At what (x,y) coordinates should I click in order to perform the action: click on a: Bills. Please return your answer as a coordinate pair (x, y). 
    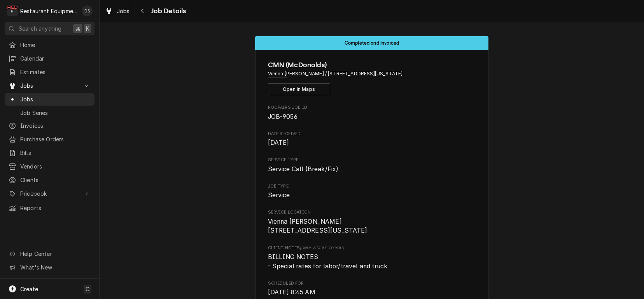
    Looking at the image, I should click on (49, 153).